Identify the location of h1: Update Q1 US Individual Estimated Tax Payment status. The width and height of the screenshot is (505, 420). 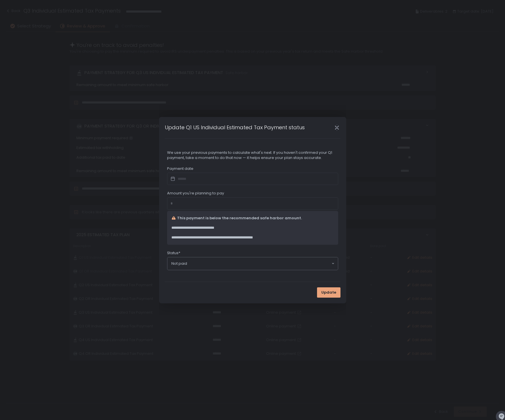
(234, 127).